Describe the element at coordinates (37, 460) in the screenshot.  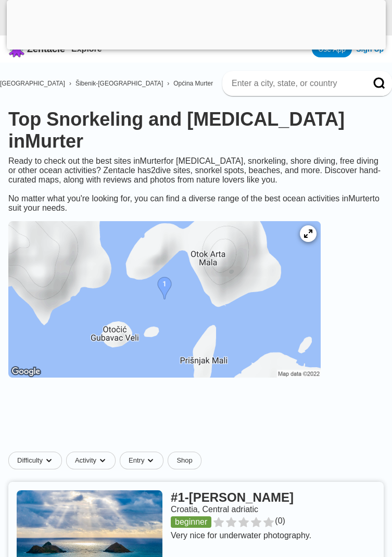
I see `button: Difficultydropdown caret` at that location.